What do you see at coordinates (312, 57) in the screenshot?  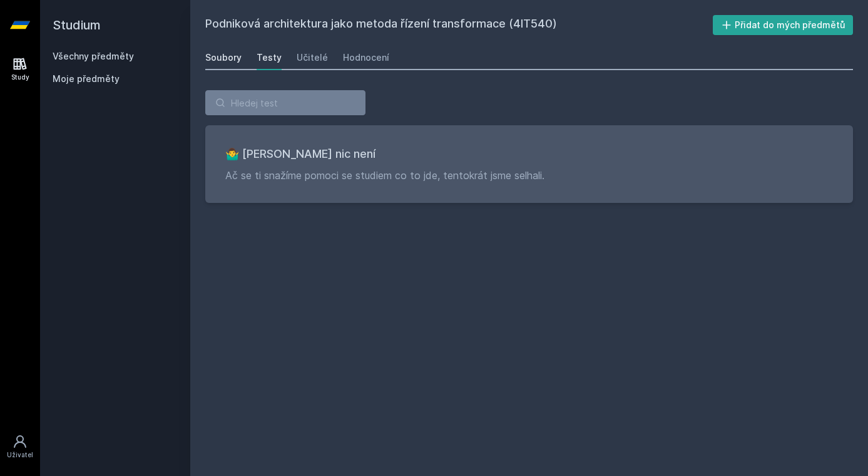 I see `a: Učitelé` at bounding box center [312, 57].